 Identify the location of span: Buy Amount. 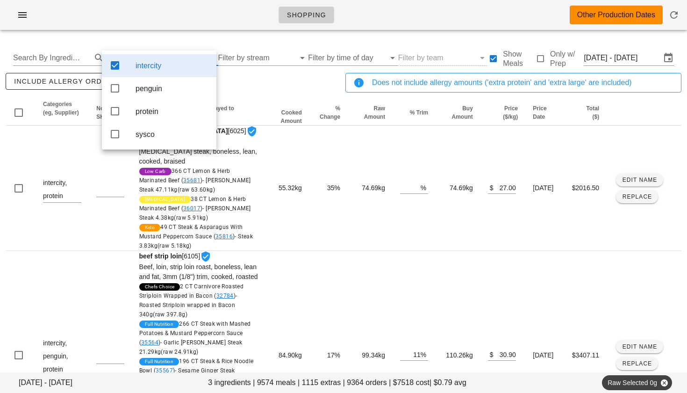
(462, 113).